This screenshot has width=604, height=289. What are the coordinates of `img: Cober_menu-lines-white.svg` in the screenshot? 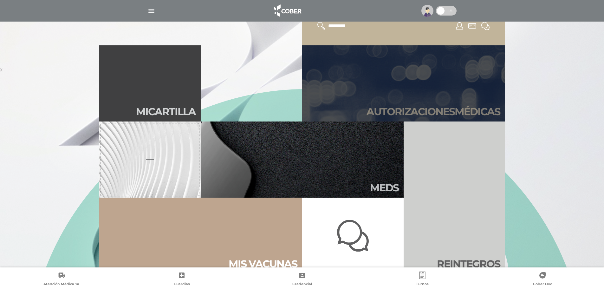 It's located at (151, 11).